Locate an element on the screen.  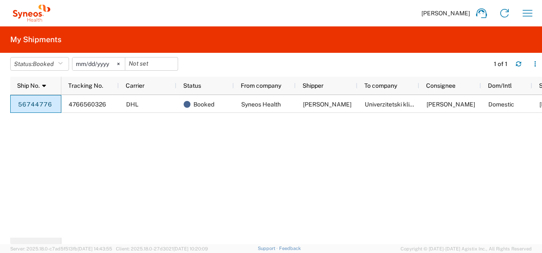
span: DHL is located at coordinates (132, 104).